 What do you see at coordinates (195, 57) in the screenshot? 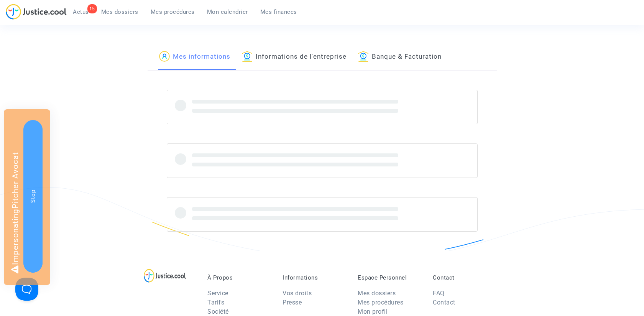
I see `a: Mes informations` at bounding box center [195, 57].